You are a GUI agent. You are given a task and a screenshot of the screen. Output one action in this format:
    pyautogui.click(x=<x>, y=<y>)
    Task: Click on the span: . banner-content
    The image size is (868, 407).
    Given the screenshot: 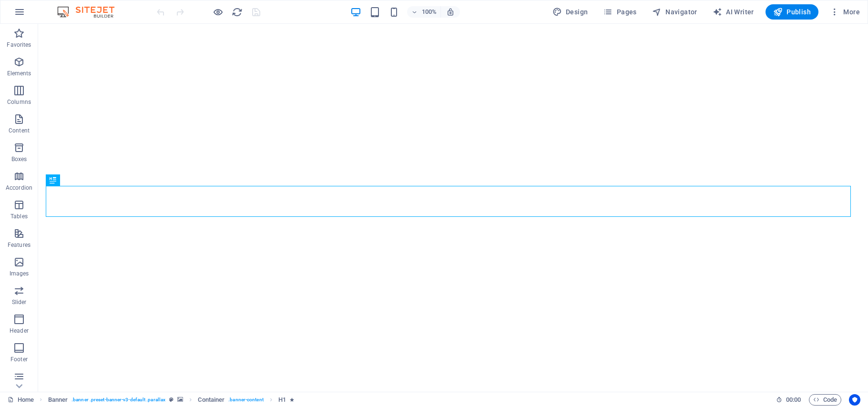 What is the action you would take?
    pyautogui.click(x=245, y=400)
    